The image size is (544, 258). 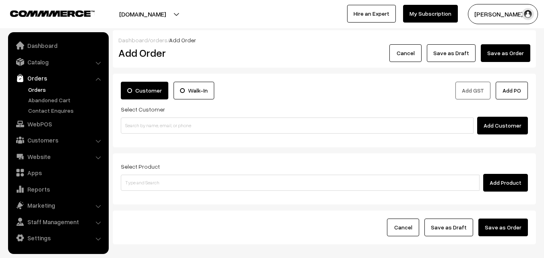 I want to click on a: WebPOS, so click(x=58, y=124).